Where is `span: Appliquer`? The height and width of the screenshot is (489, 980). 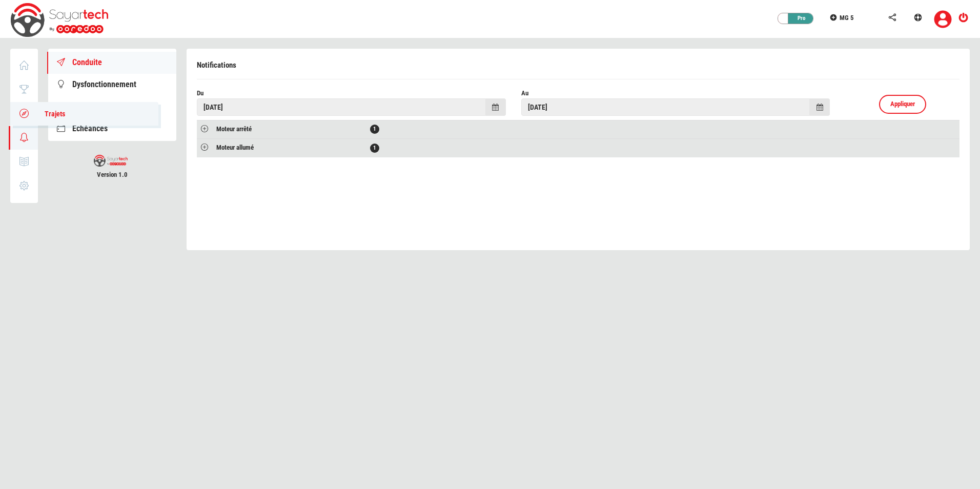
span: Appliquer is located at coordinates (903, 103).